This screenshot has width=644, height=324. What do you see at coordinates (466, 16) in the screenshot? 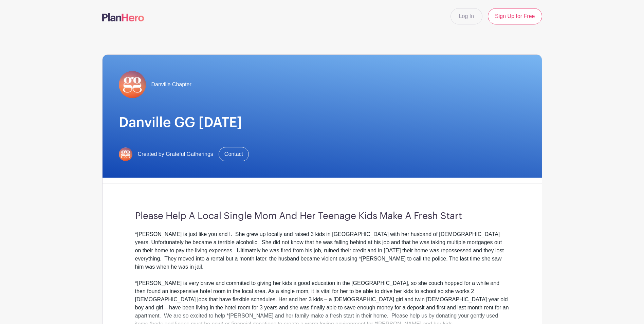
I see `a: Log In` at bounding box center [466, 16].